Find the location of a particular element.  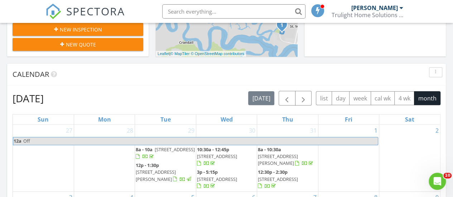

span: 12a is located at coordinates (18, 141).